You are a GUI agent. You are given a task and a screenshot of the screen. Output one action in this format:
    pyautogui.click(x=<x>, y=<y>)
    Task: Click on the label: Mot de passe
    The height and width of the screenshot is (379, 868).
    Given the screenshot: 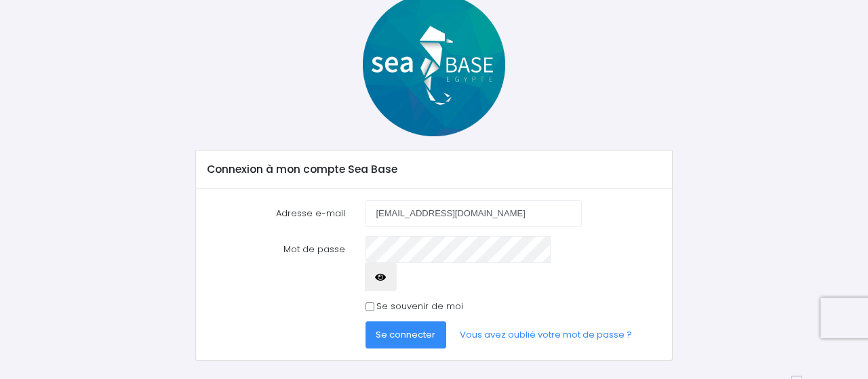 What is the action you would take?
    pyautogui.click(x=276, y=263)
    